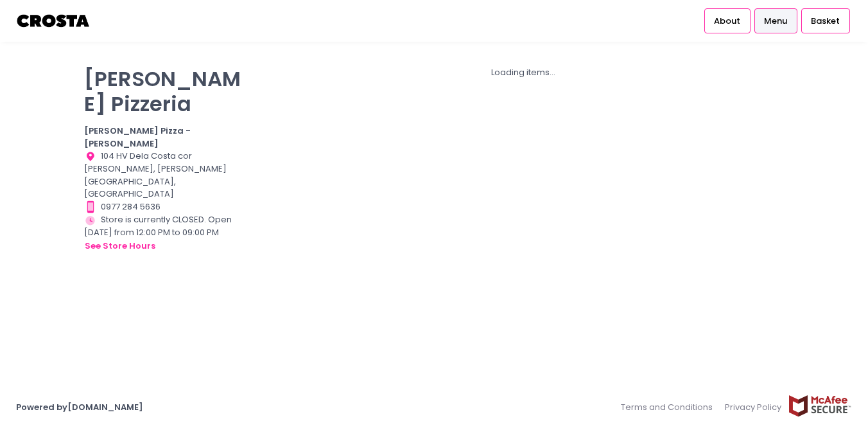 The width and height of the screenshot is (868, 428). Describe the element at coordinates (776, 21) in the screenshot. I see `a: Menu` at that location.